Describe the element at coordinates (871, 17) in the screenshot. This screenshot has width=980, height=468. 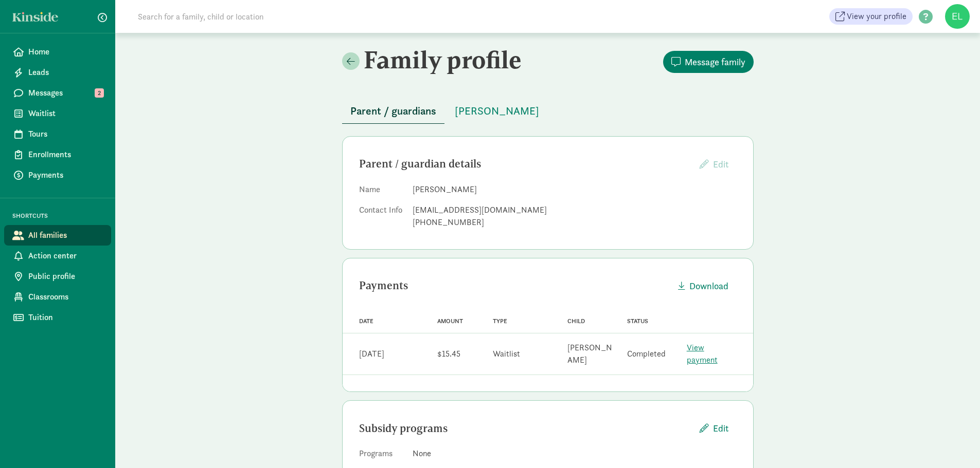
I see `a: View your profile` at that location.